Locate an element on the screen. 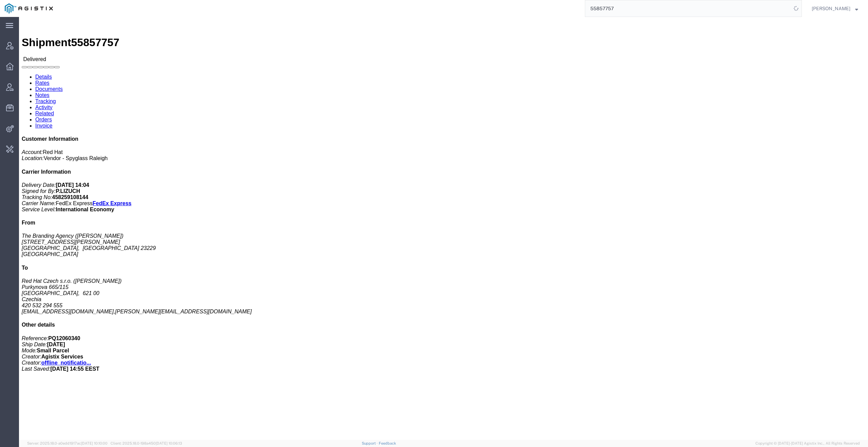  span: Daria Moshkova is located at coordinates (831, 9).